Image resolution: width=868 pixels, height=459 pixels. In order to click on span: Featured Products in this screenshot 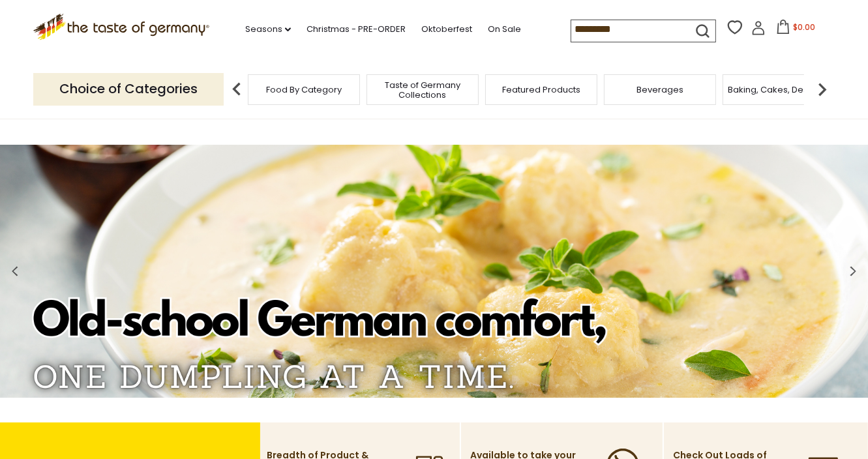, I will do `click(541, 90)`.